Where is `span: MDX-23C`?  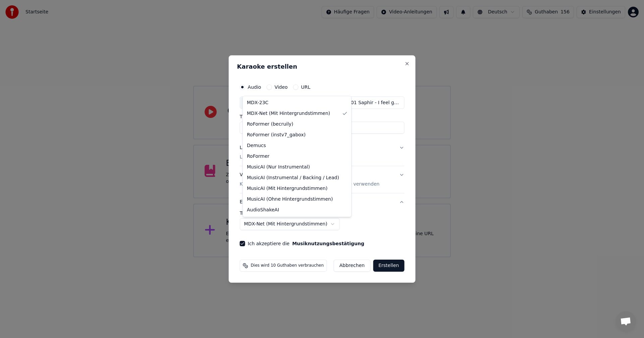 span: MDX-23C is located at coordinates (257, 103).